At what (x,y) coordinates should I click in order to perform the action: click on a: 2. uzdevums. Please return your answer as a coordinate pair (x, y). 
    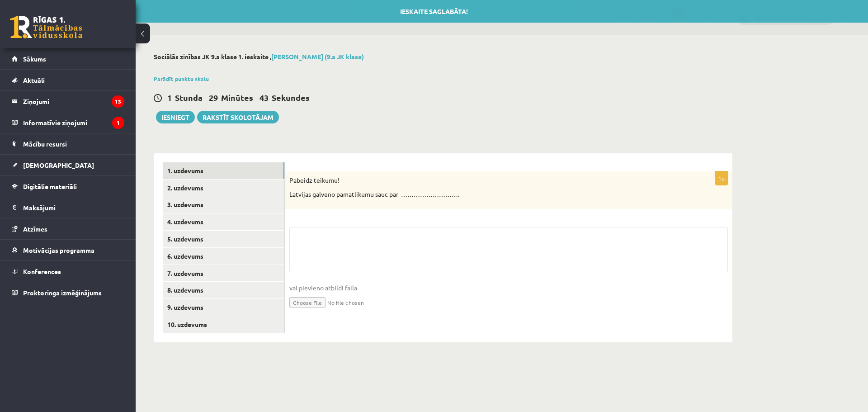
    Looking at the image, I should click on (224, 188).